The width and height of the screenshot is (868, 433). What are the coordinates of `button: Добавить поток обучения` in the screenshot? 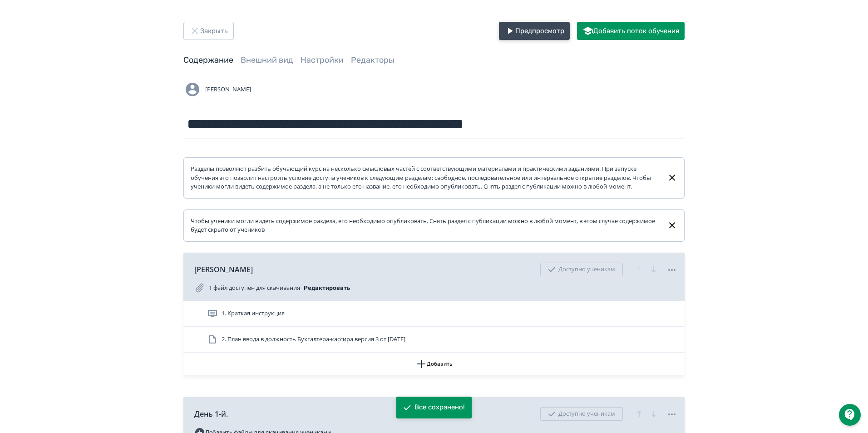 It's located at (631, 31).